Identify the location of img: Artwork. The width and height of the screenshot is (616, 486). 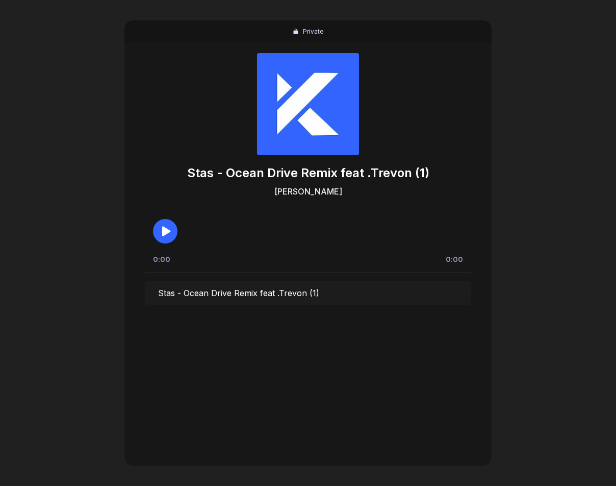
(308, 104).